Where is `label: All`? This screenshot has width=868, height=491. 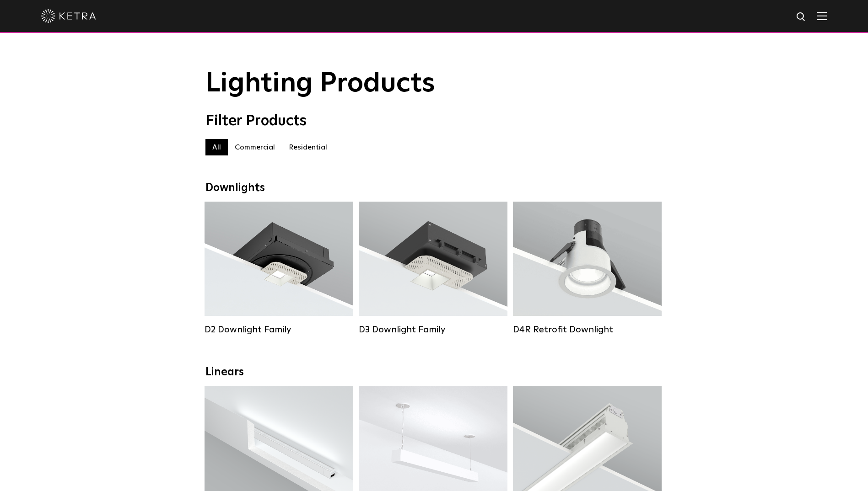 label: All is located at coordinates (216, 147).